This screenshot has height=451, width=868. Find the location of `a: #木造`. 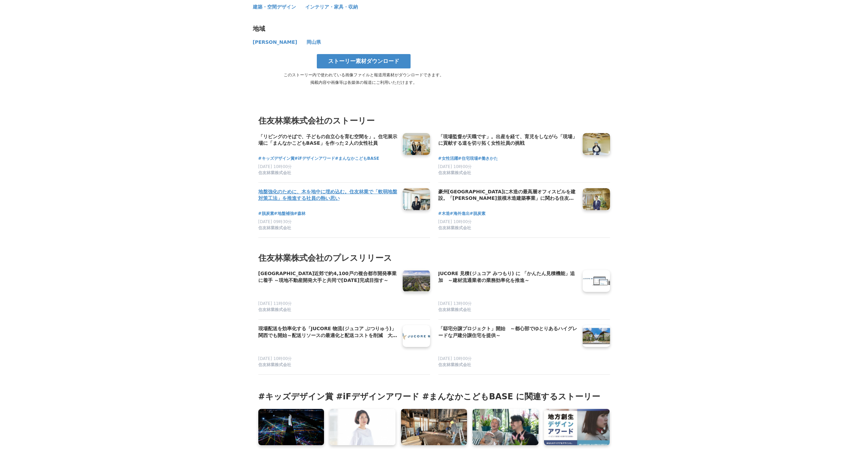

a: #木造 is located at coordinates (444, 213).